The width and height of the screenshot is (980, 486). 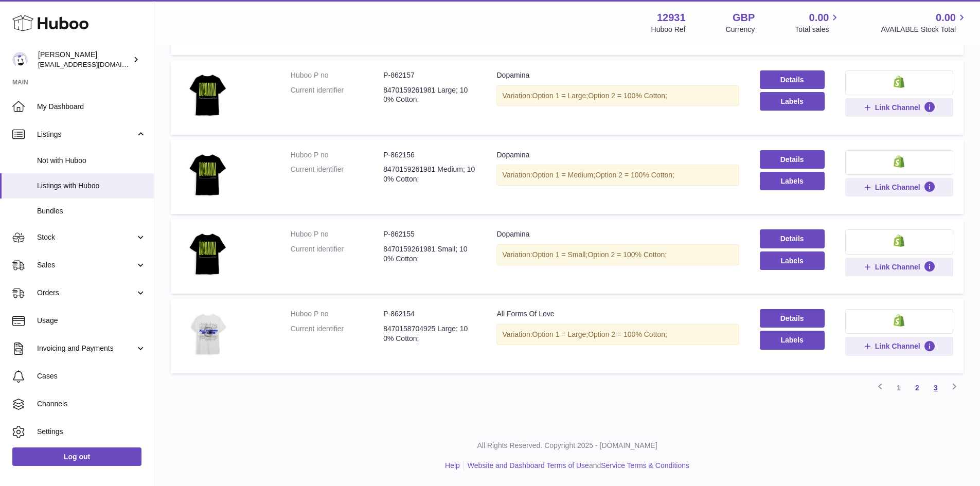 I want to click on dd: P-862157, so click(x=429, y=75).